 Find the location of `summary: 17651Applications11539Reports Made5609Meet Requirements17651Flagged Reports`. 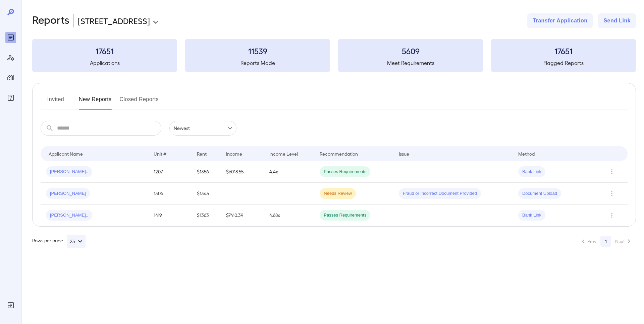

summary: 17651Applications11539Reports Made5609Meet Requirements17651Flagged Reports is located at coordinates (334, 55).